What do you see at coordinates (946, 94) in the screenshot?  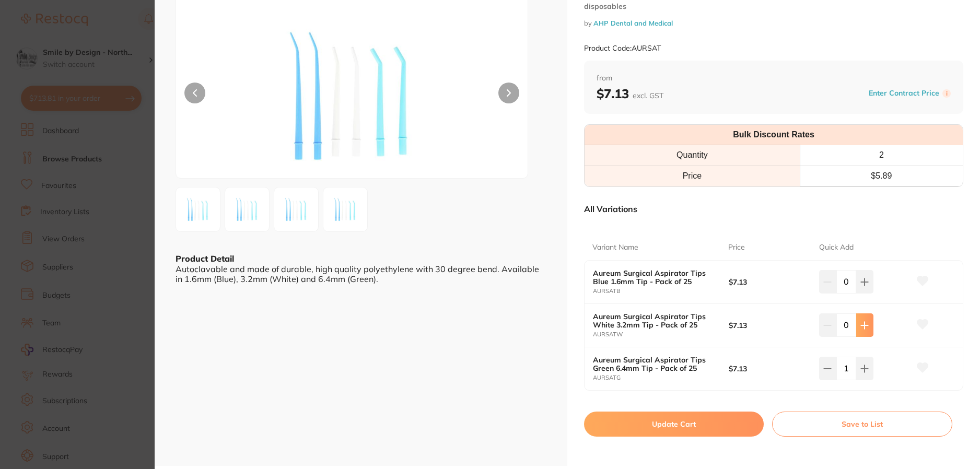 I see `label: i` at bounding box center [946, 94].